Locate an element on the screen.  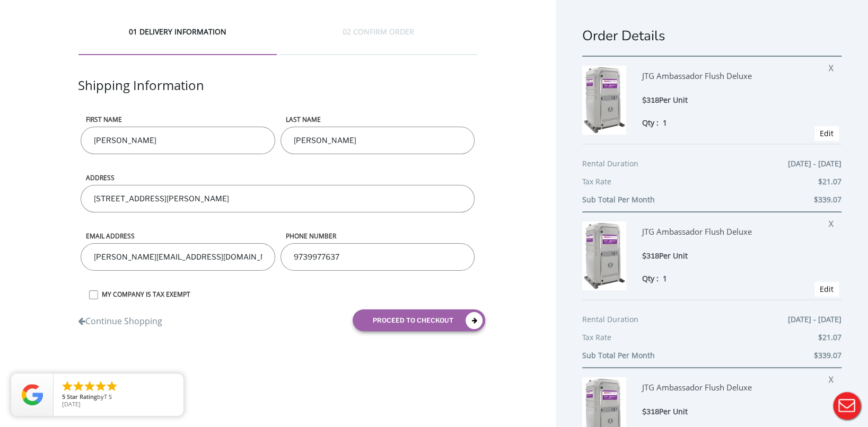
a: Continue Shopping is located at coordinates (120, 319).